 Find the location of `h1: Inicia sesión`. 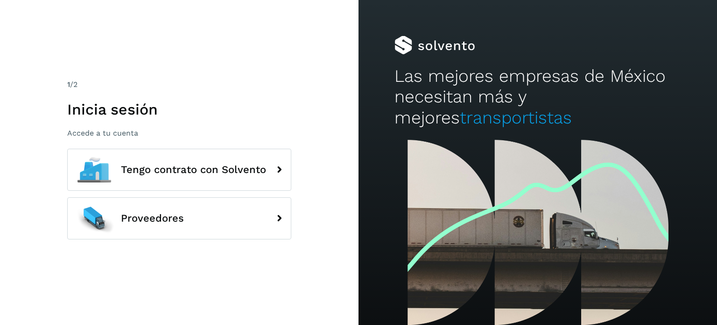

h1: Inicia sesión is located at coordinates (179, 109).